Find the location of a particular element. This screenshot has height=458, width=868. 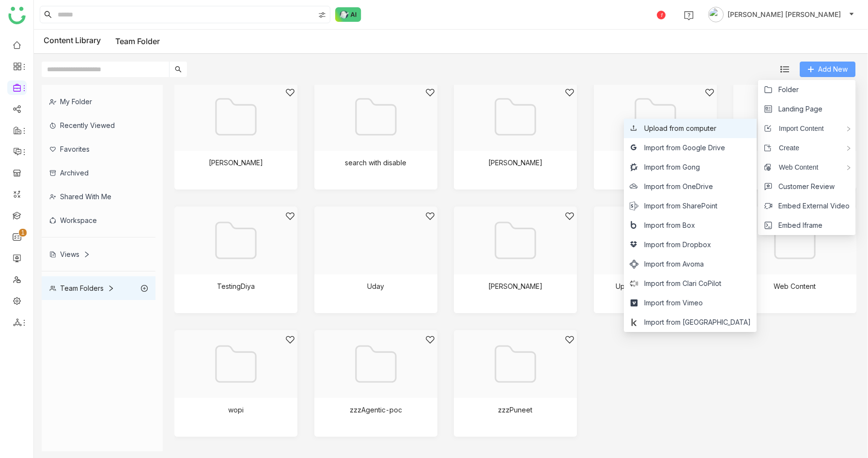

img: avatar is located at coordinates (715, 14).